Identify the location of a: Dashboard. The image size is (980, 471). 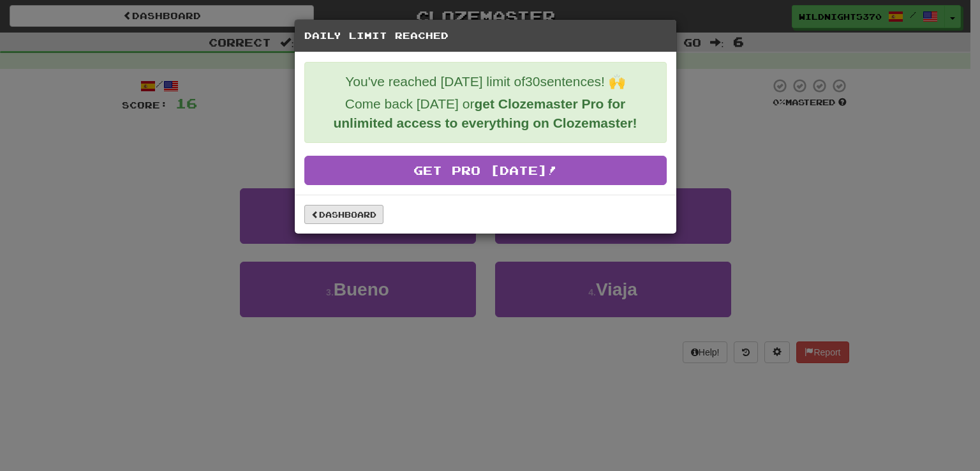
(344, 215).